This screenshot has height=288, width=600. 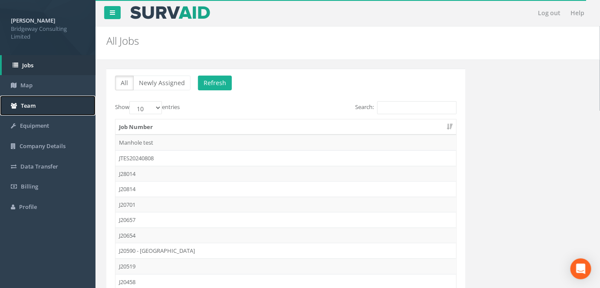 What do you see at coordinates (286, 189) in the screenshot?
I see `td: J20814` at bounding box center [286, 189].